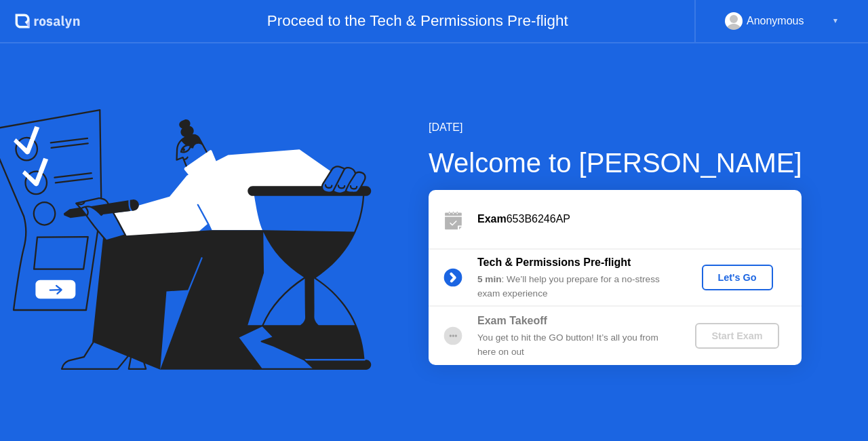  Describe the element at coordinates (775, 21) in the screenshot. I see `div: Anonymous` at that location.